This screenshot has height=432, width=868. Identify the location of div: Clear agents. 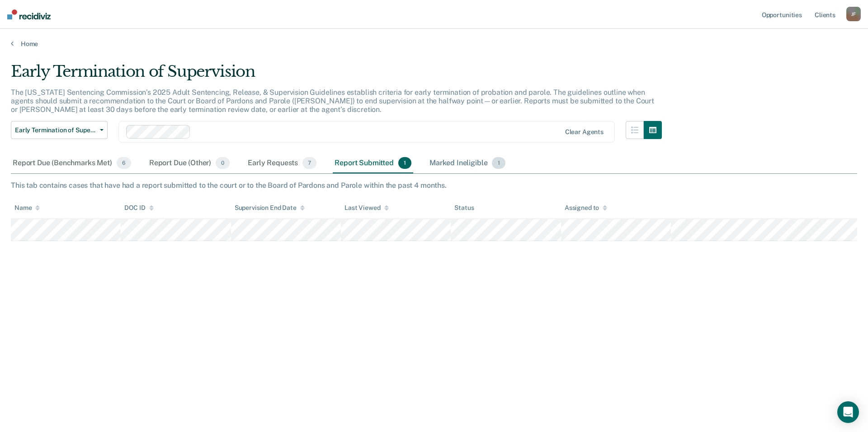
(584, 132).